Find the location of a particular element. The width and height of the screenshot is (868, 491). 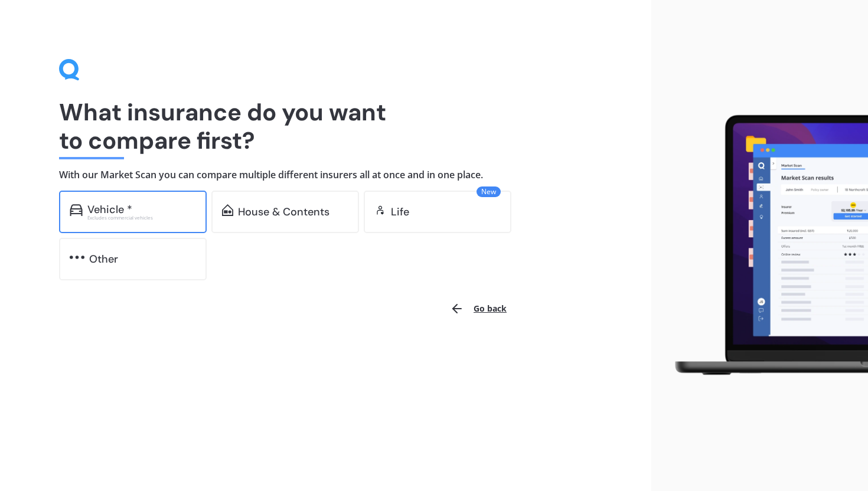

button: Go back is located at coordinates (478, 309).